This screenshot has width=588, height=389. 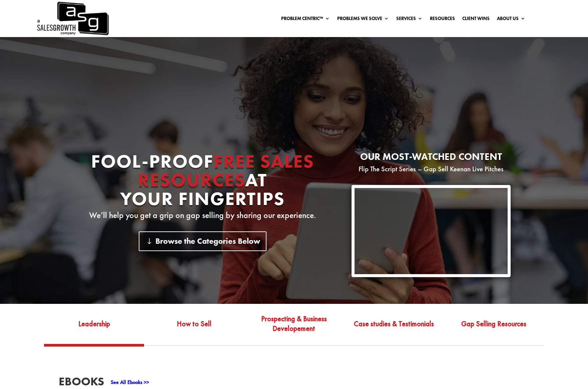 I want to click on h2: Our most-watched content, so click(x=431, y=159).